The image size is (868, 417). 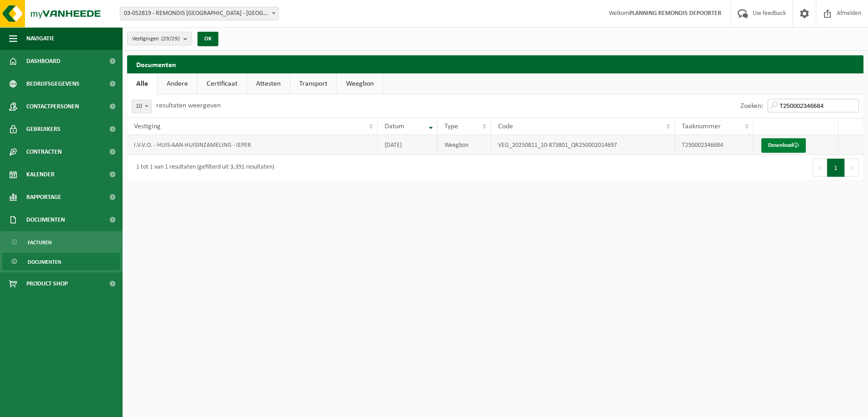 I want to click on span: Facturen, so click(x=40, y=242).